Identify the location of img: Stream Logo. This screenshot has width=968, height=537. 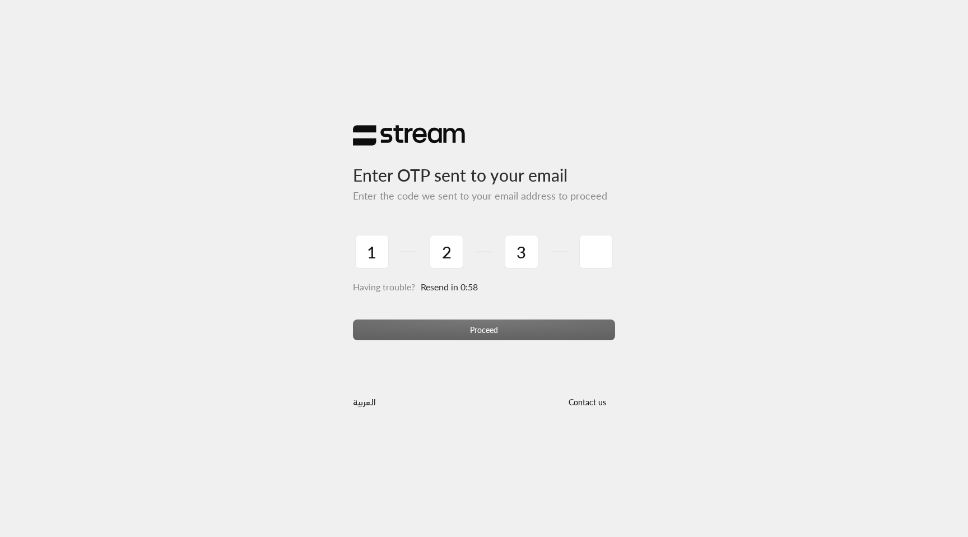
(409, 135).